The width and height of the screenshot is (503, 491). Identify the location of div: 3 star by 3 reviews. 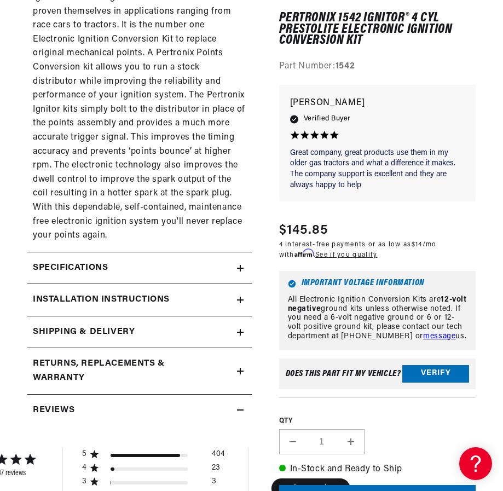
(153, 484).